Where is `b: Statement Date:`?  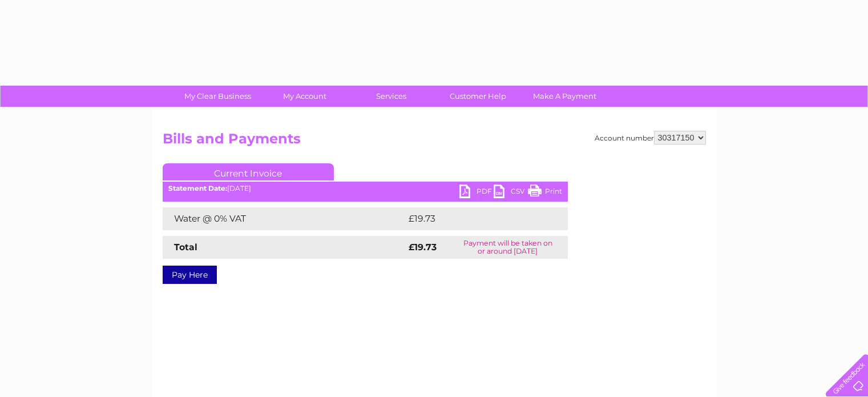 b: Statement Date: is located at coordinates (197, 188).